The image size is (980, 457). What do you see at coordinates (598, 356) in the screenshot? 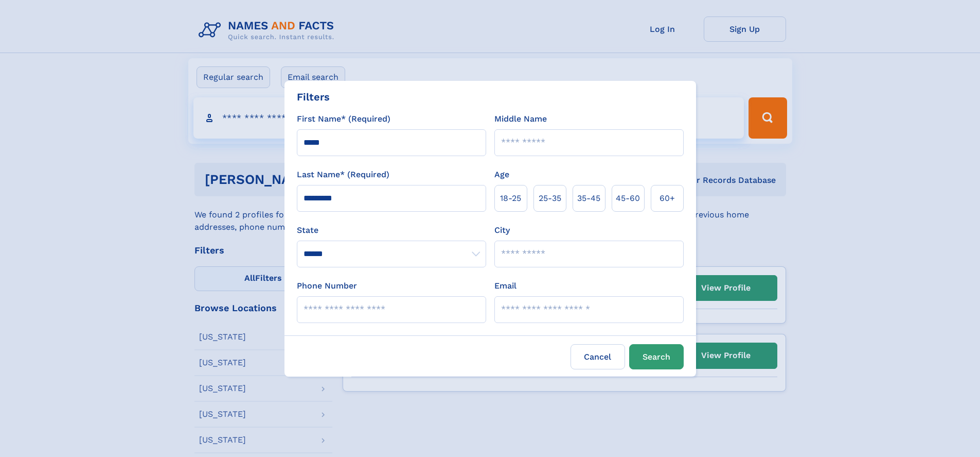
I see `label: Cancel` at bounding box center [598, 356].